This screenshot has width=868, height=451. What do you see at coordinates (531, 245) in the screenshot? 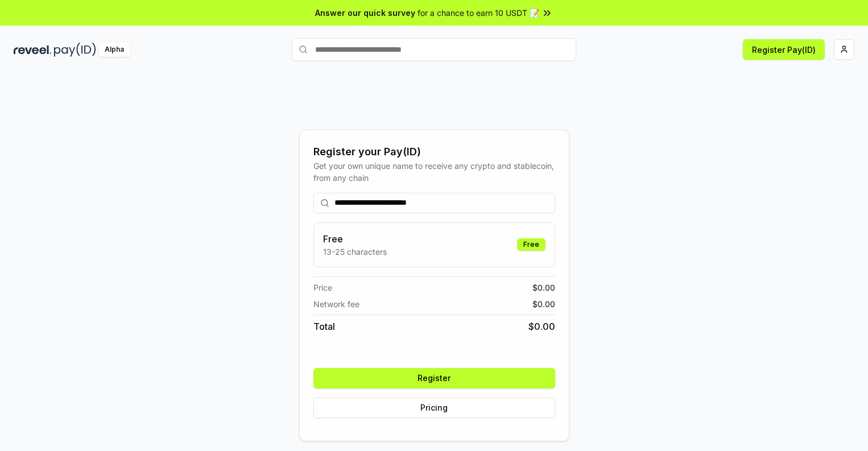
I see `div: Free` at bounding box center [531, 245].